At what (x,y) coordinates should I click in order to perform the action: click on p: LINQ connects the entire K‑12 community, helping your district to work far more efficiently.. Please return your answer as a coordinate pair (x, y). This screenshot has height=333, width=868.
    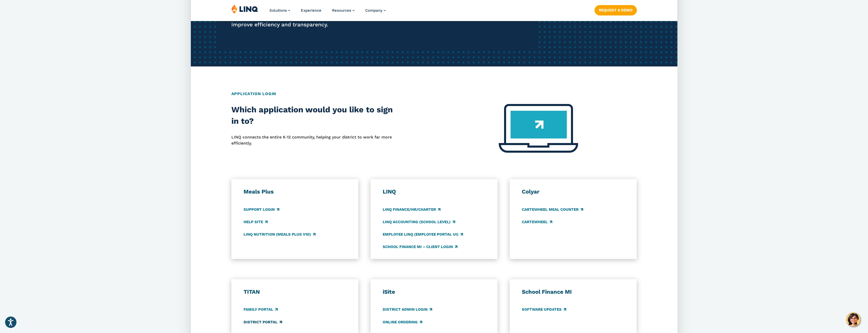
    Looking at the image, I should click on (312, 140).